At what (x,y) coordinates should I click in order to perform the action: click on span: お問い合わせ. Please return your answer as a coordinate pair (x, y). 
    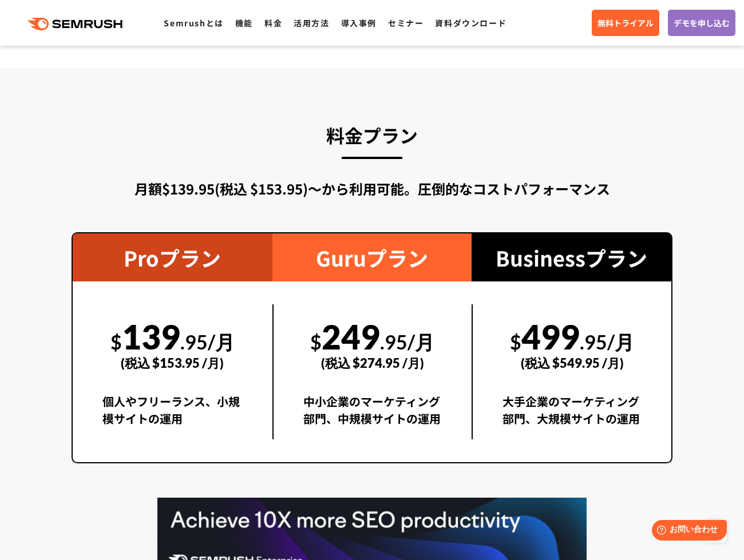
    Looking at the image, I should click on (52, 14).